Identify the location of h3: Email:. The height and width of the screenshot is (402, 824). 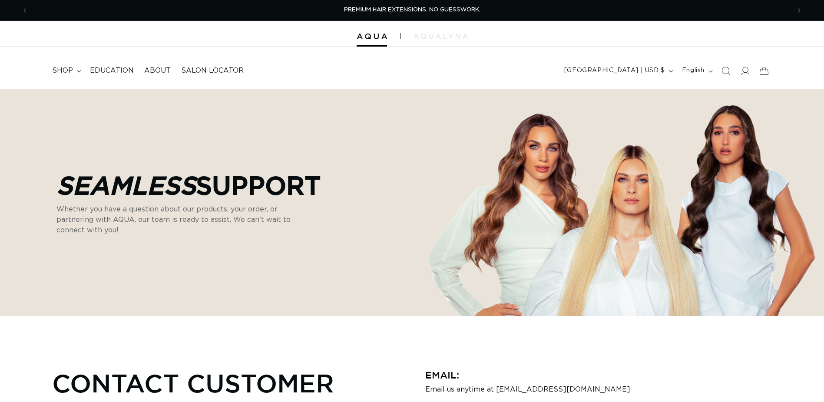
(599, 375).